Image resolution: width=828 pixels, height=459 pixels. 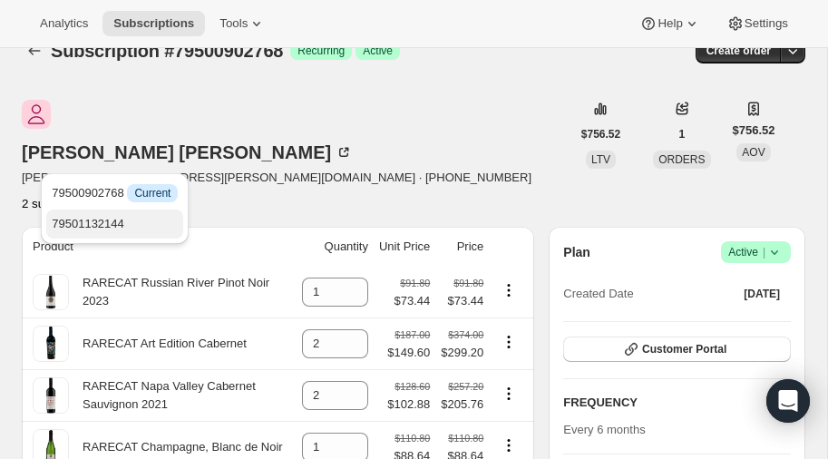 I want to click on span: Customer Portal, so click(x=684, y=349).